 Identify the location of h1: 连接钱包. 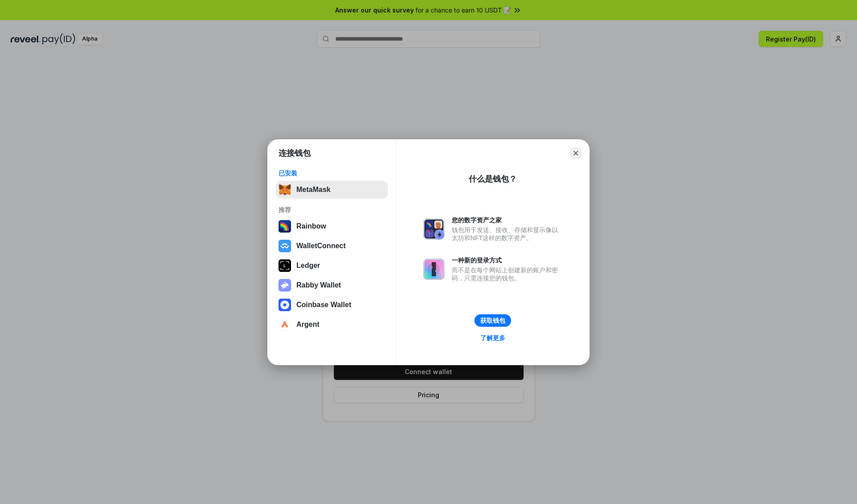
(294, 153).